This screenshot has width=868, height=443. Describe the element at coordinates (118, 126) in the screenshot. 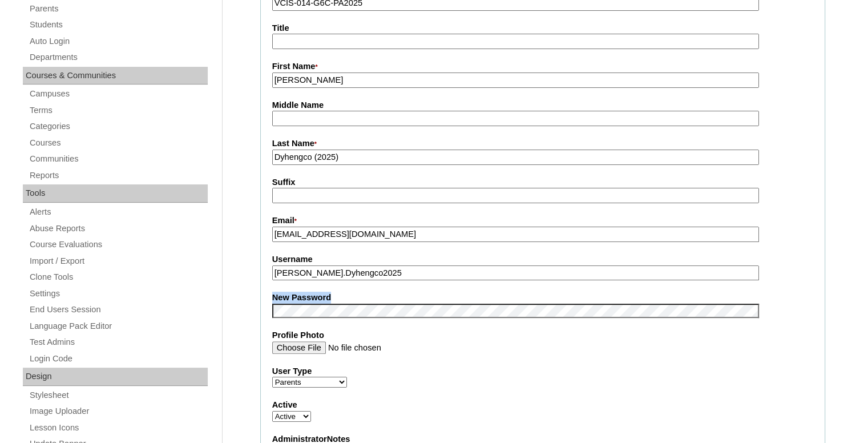

I see `a: Categories` at that location.